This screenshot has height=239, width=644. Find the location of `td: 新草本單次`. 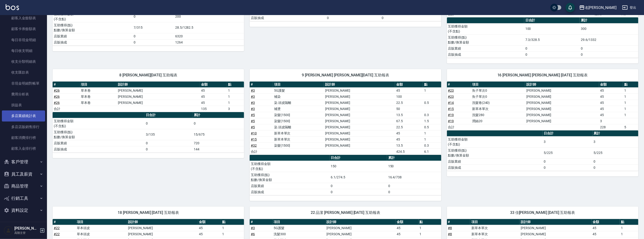

td: 新草本單次 is located at coordinates (298, 133).